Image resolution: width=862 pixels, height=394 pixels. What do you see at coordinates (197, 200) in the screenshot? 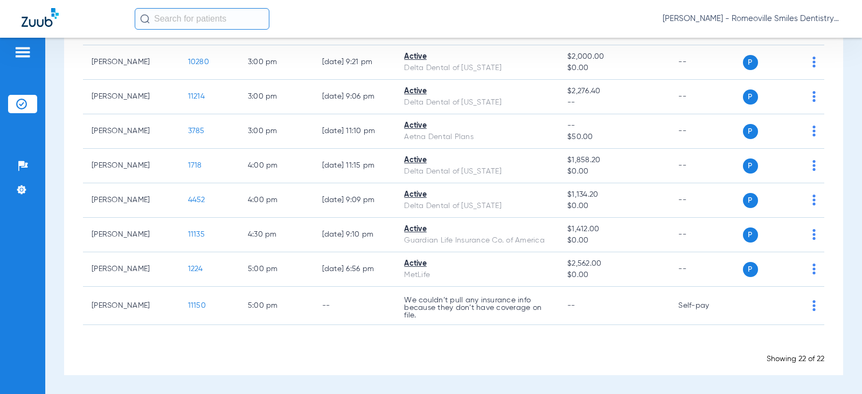
I see `span: 4452` at bounding box center [197, 200].